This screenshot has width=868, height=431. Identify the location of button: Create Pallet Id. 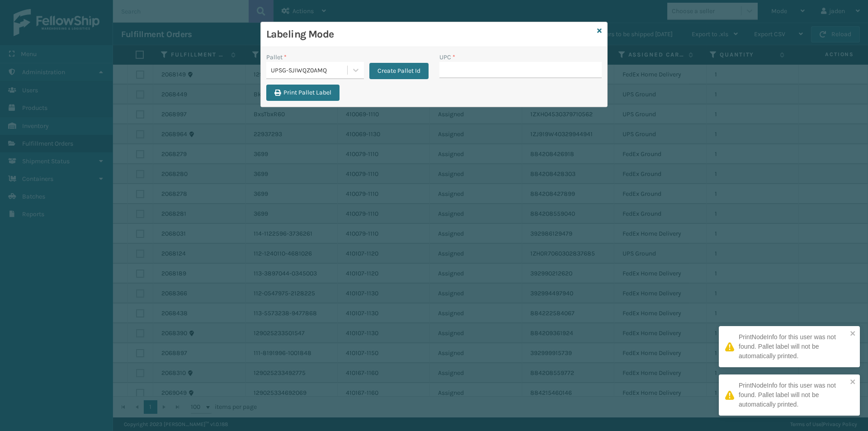
(398, 71).